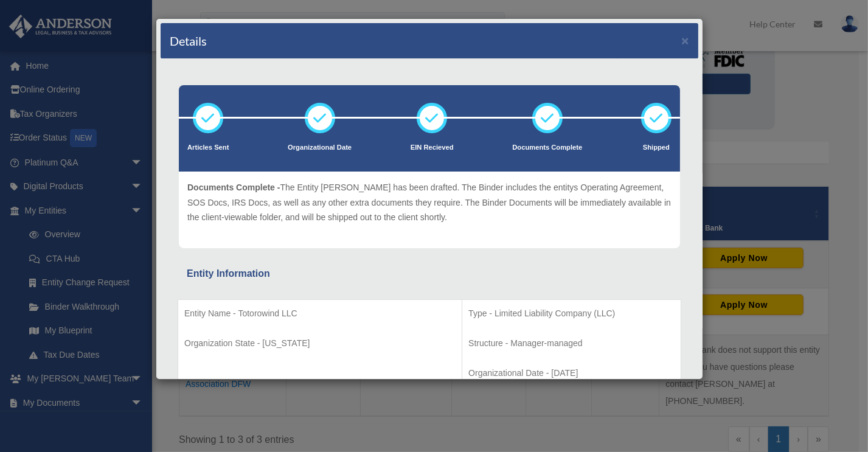 Image resolution: width=868 pixels, height=452 pixels. What do you see at coordinates (546, 148) in the screenshot?
I see `p: Documents Complete` at bounding box center [546, 148].